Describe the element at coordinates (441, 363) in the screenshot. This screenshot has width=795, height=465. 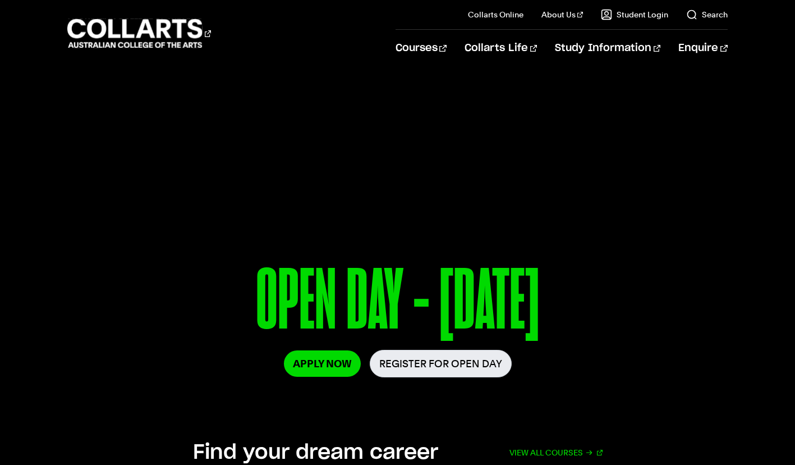
I see `a: Register for Open Day` at that location.